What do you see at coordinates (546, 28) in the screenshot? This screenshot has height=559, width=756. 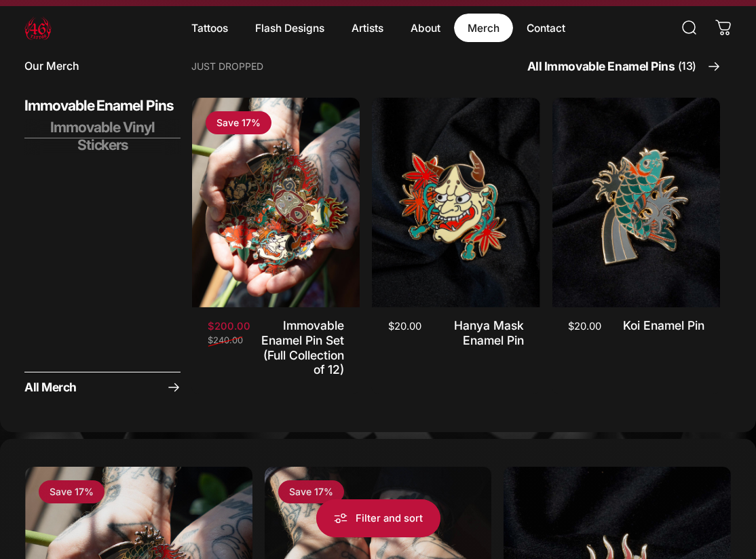 I see `a: Contact` at bounding box center [546, 28].